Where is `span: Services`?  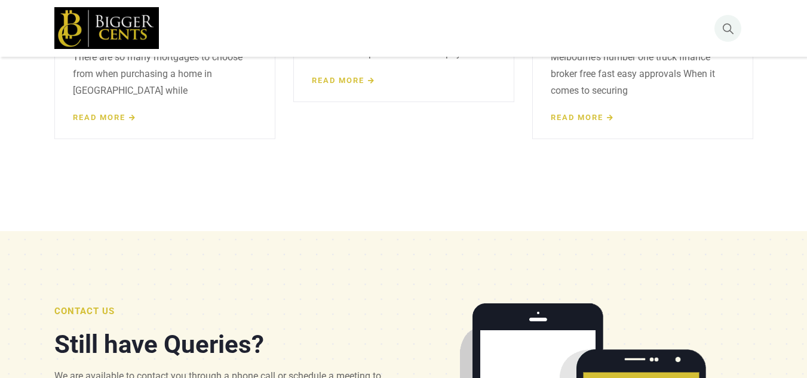 span: Services is located at coordinates (260, 27).